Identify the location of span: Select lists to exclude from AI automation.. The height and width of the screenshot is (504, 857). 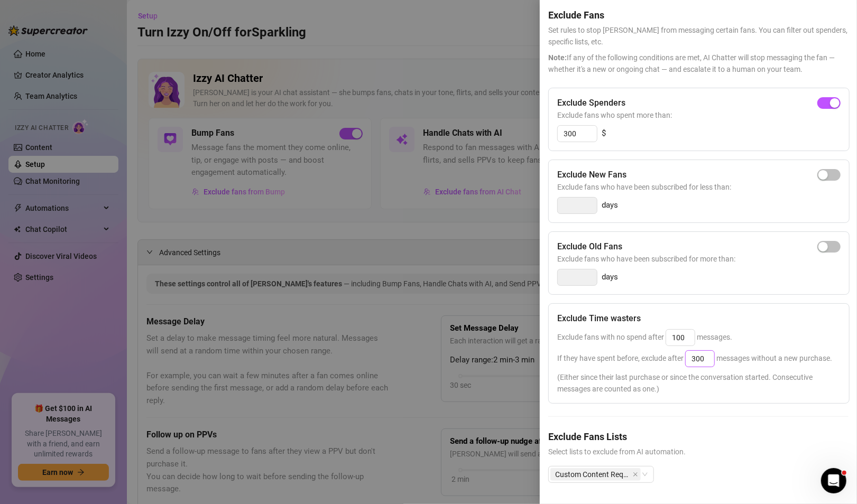
(698, 452).